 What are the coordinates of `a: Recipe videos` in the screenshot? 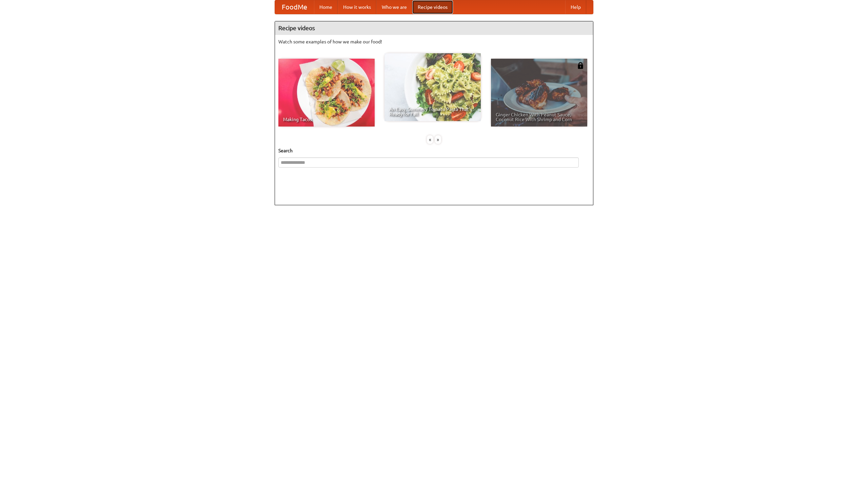 It's located at (432, 7).